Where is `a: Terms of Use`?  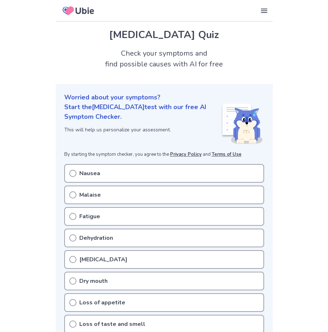
a: Terms of Use is located at coordinates (226, 154).